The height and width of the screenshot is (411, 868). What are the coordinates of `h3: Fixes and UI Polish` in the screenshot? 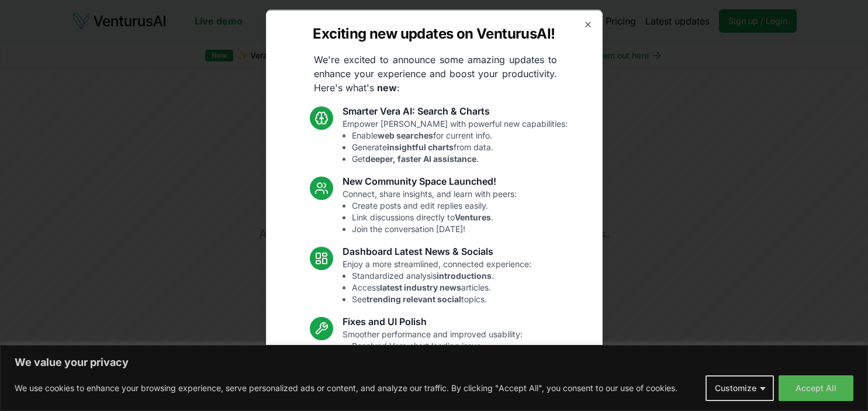 It's located at (433, 321).